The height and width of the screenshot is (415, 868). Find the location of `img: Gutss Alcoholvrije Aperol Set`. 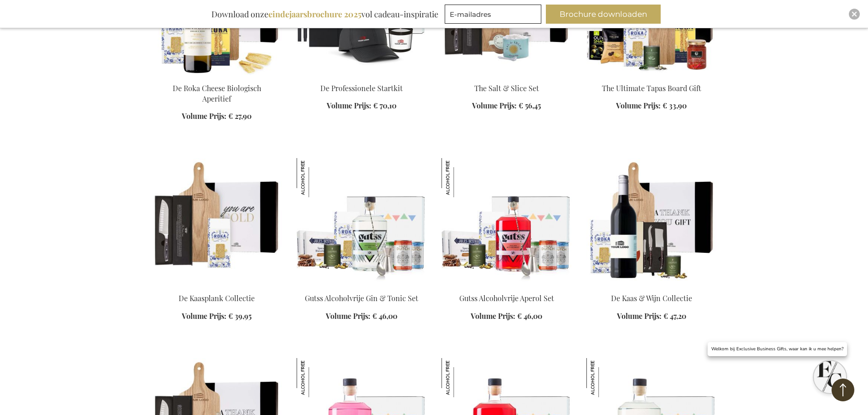

img: Gutss Alcoholvrije Aperol Set is located at coordinates (461, 178).